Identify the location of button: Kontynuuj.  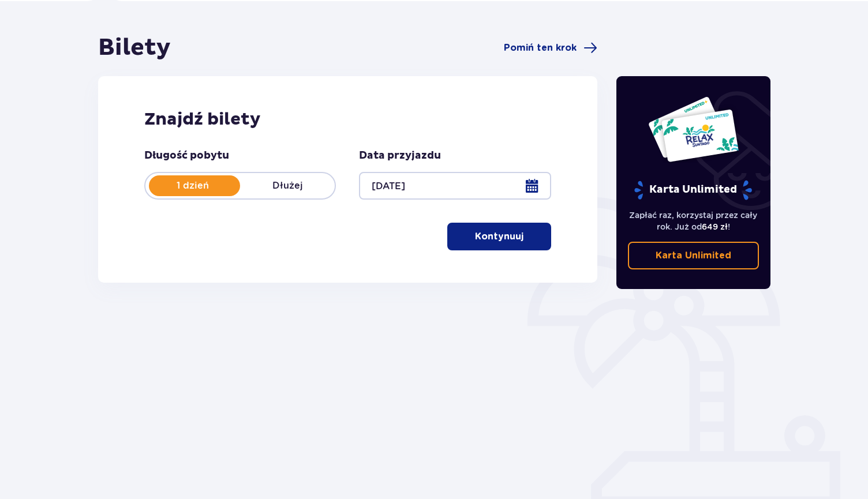
(499, 237).